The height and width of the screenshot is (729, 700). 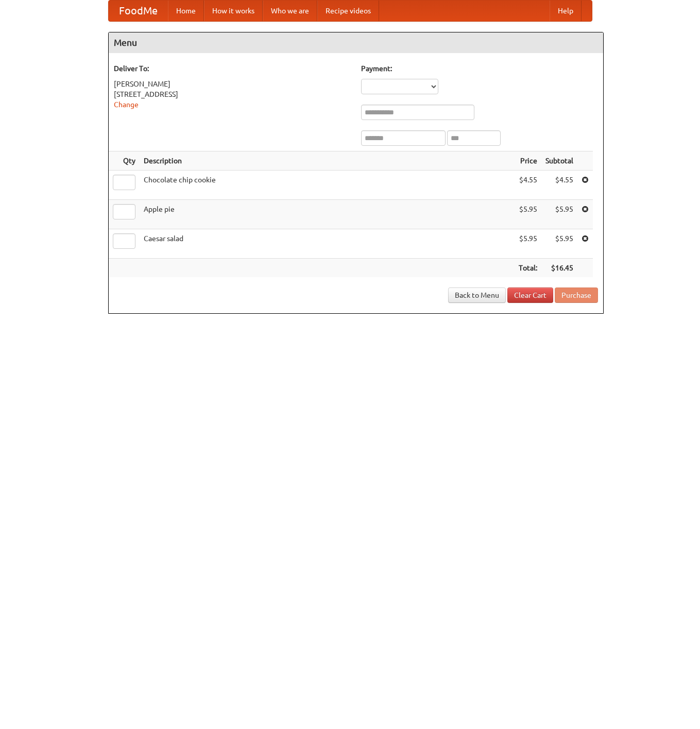 What do you see at coordinates (477, 295) in the screenshot?
I see `a: Back to Menu` at bounding box center [477, 295].